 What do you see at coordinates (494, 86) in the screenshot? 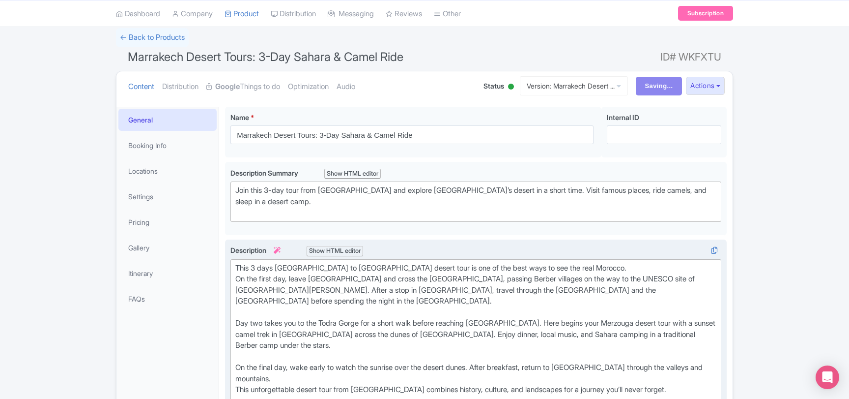
I see `span: Status` at bounding box center [494, 86].